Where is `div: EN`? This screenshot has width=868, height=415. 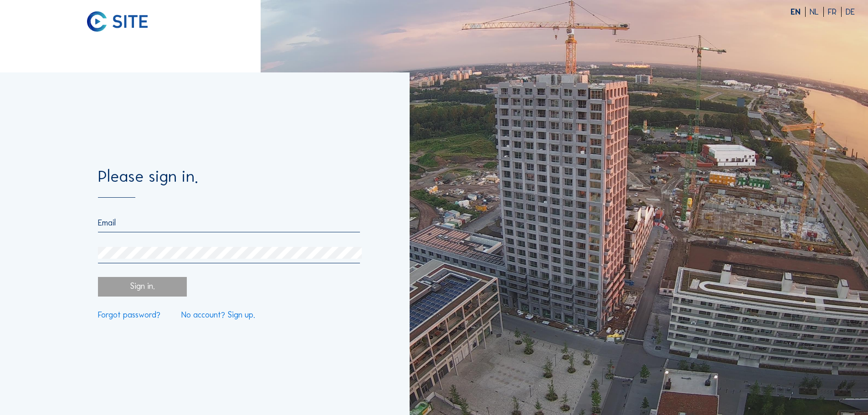 div: EN is located at coordinates (798, 12).